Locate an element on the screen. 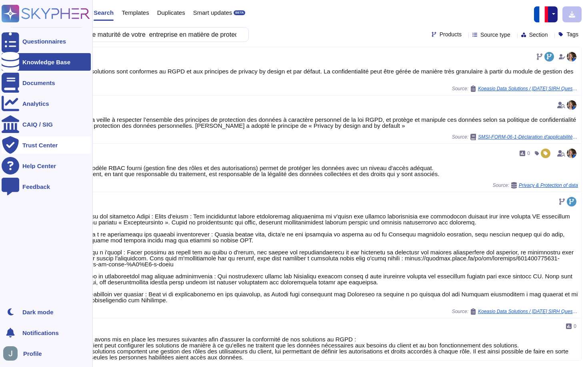  a: CAIQ / SIG is located at coordinates (46, 124).